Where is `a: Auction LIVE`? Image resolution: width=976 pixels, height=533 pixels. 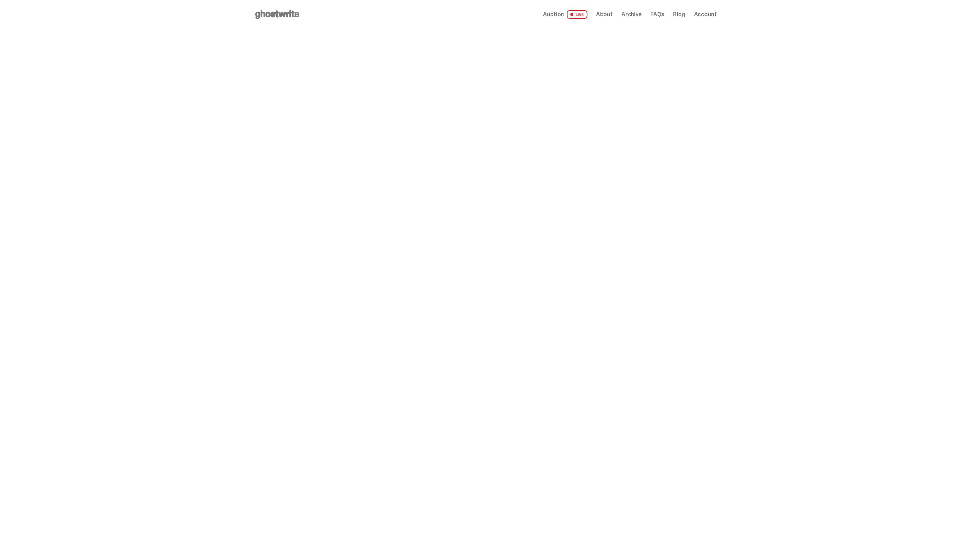 a: Auction LIVE is located at coordinates (565, 14).